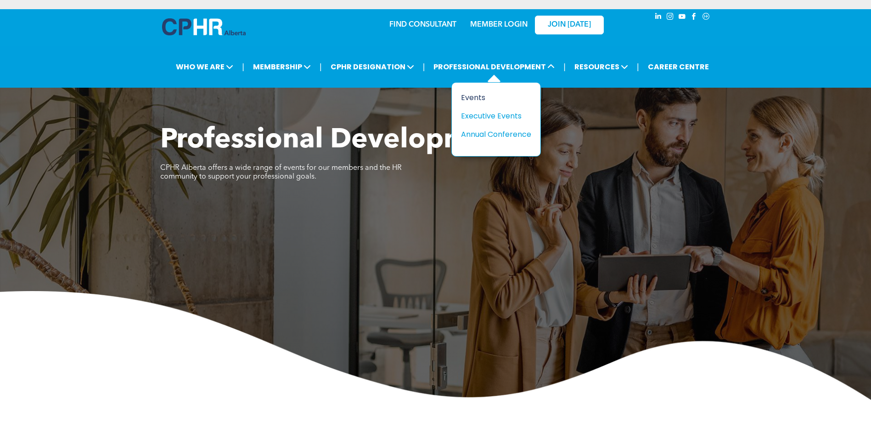 This screenshot has height=438, width=871. What do you see at coordinates (601, 67) in the screenshot?
I see `span: RESOURCES` at bounding box center [601, 67].